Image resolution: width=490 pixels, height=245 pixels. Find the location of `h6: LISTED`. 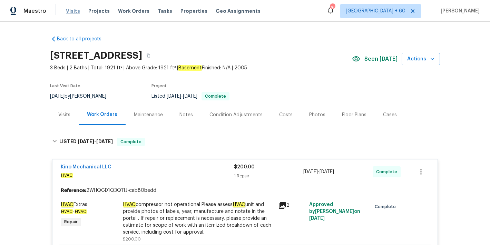

h6: LISTED is located at coordinates (86, 142).